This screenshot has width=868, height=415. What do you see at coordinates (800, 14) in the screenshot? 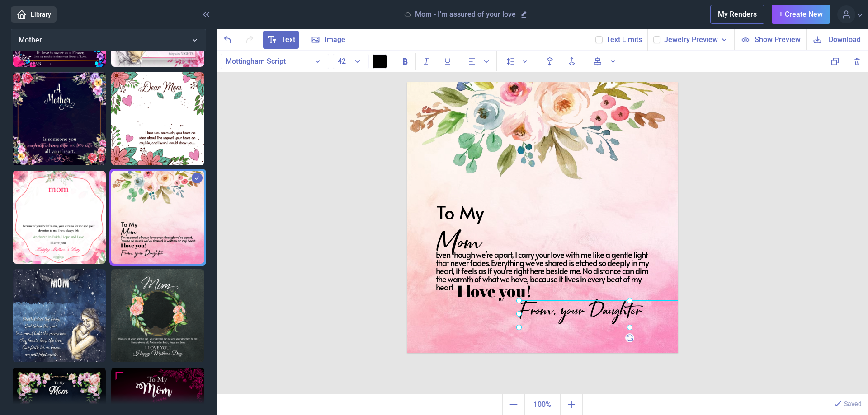
I see `button: + Create New` at bounding box center [800, 14].